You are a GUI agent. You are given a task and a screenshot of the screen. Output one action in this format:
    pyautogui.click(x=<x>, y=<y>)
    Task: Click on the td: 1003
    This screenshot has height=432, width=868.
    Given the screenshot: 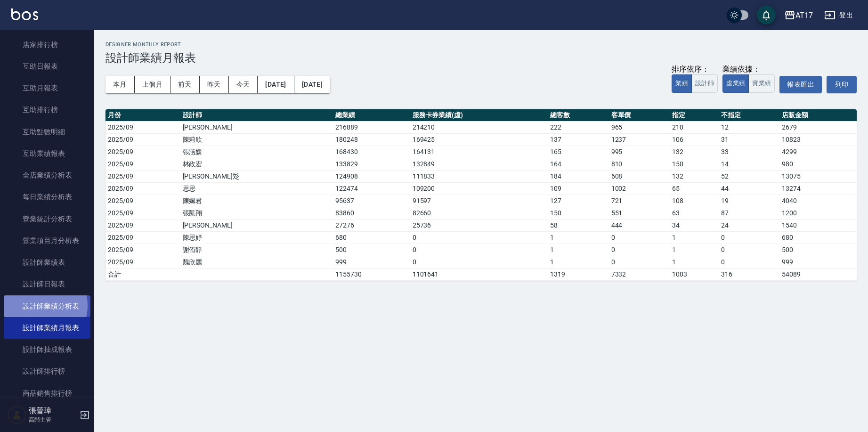 What is the action you would take?
    pyautogui.click(x=694, y=274)
    